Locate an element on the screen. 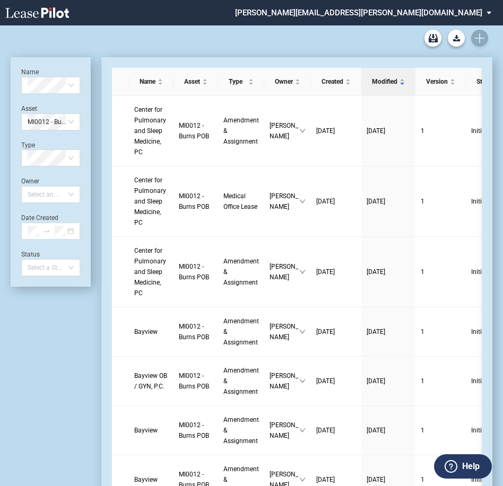 The width and height of the screenshot is (503, 486). th: Name is located at coordinates (151, 82).